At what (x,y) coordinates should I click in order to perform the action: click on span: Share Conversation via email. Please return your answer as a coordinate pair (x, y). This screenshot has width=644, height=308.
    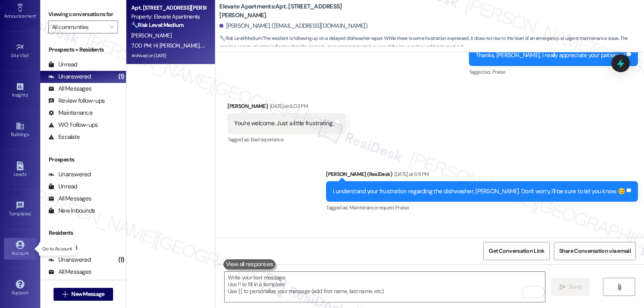
    Looking at the image, I should click on (595, 251).